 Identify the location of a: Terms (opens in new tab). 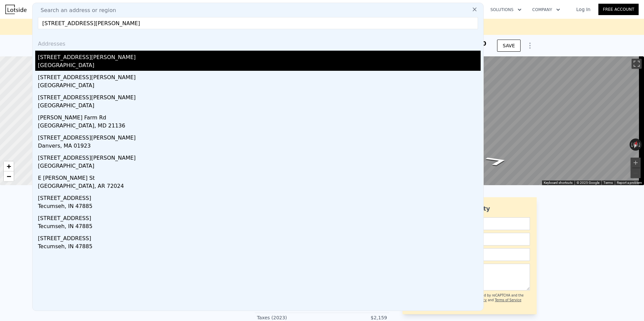
(609, 182).